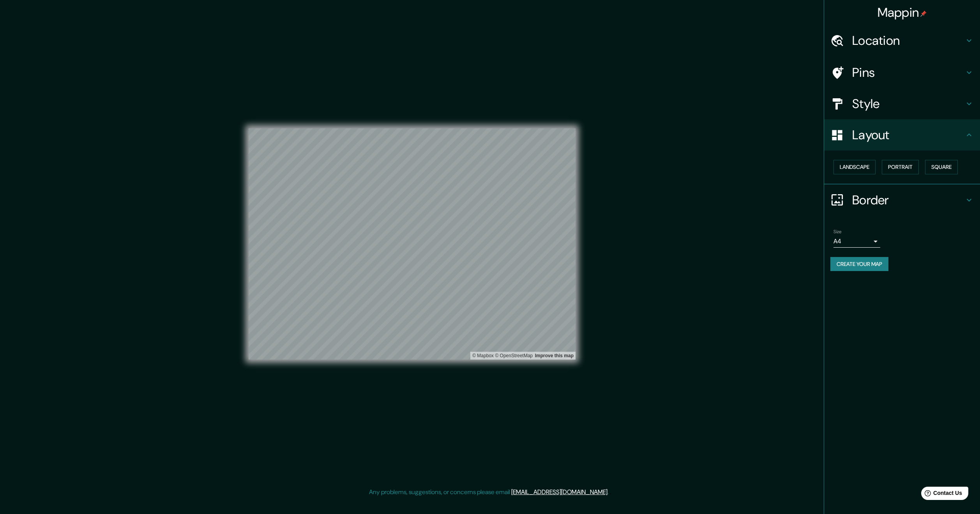  Describe the element at coordinates (857, 241) in the screenshot. I see `div: A4` at that location.